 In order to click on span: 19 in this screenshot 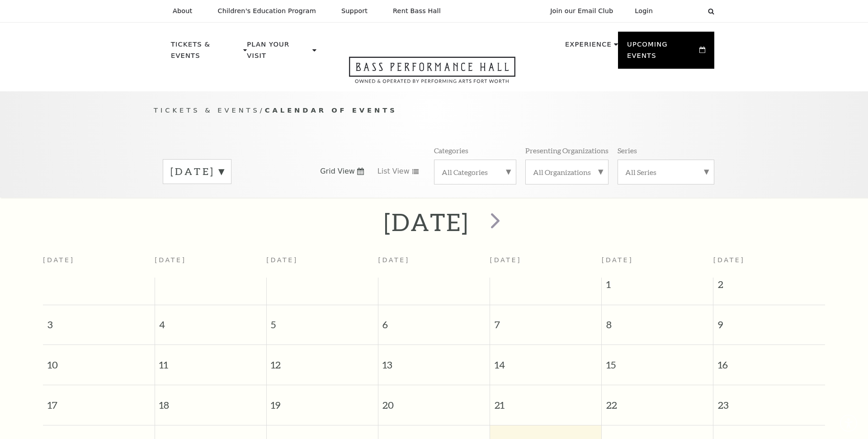, I will do `click(322, 400)`.